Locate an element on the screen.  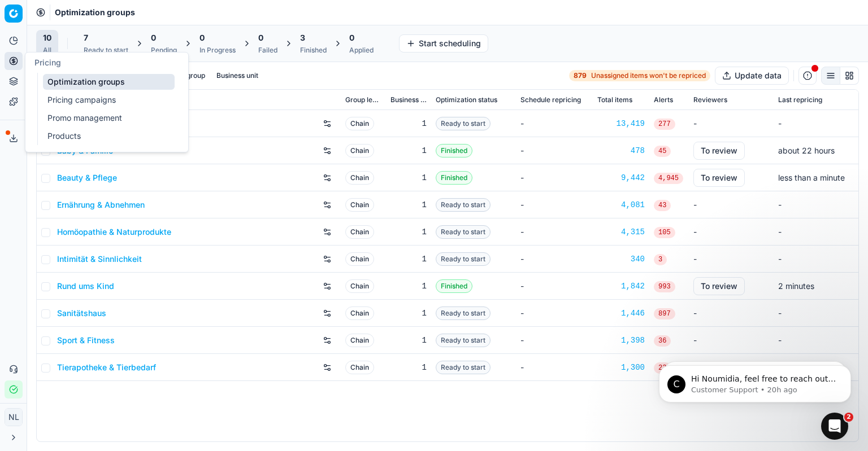
a: 1,398 is located at coordinates (621, 341).